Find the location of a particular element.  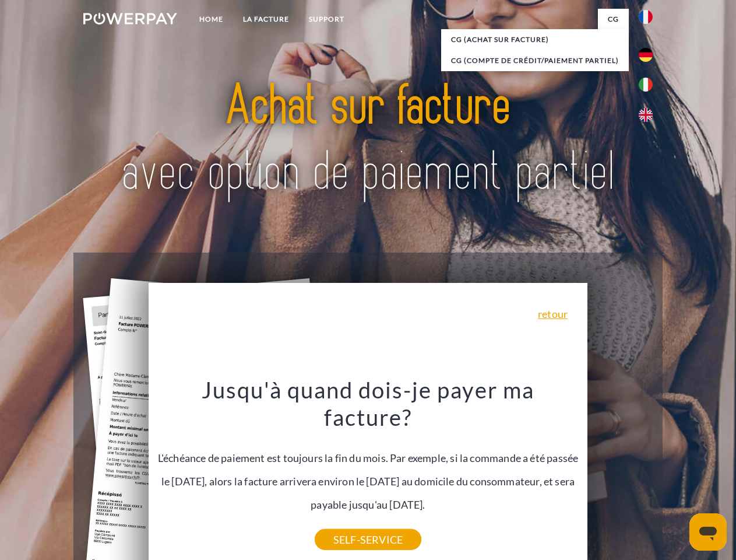

a: LA FACTURE is located at coordinates (266, 19).